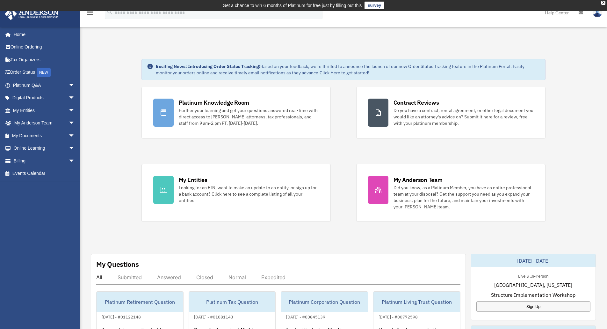 This screenshot has width=607, height=329. I want to click on a: Billingarrow_drop_down, so click(44, 161).